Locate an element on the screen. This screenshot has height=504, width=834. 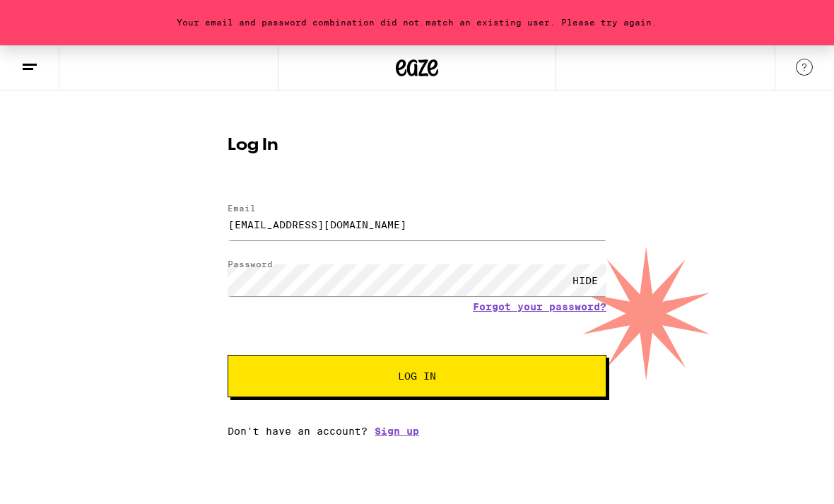
label: Password is located at coordinates (250, 264).